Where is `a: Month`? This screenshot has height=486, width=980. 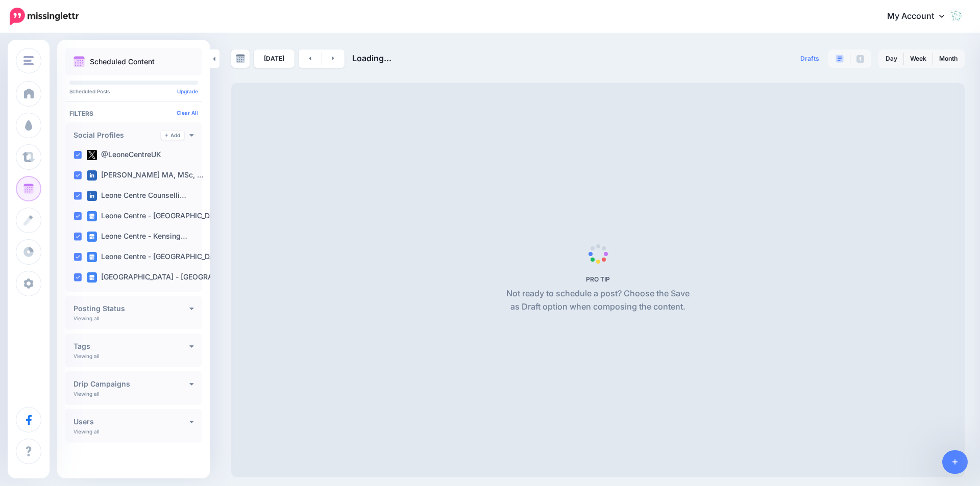 a: Month is located at coordinates (949, 59).